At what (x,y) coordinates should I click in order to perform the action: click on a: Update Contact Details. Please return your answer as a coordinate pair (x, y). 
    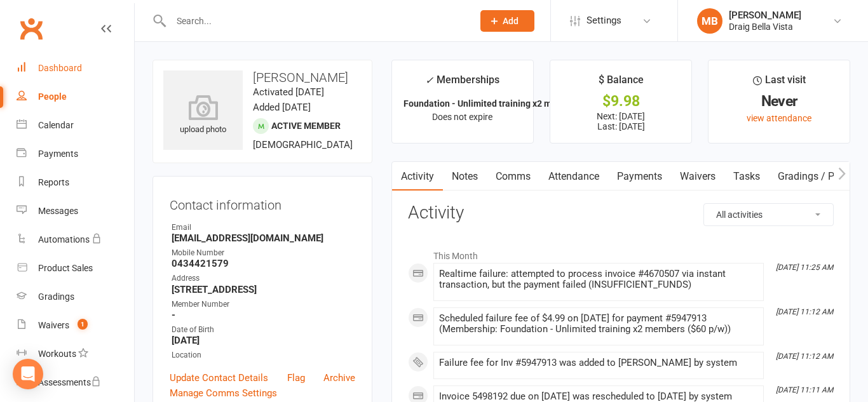
    Looking at the image, I should click on (218, 378).